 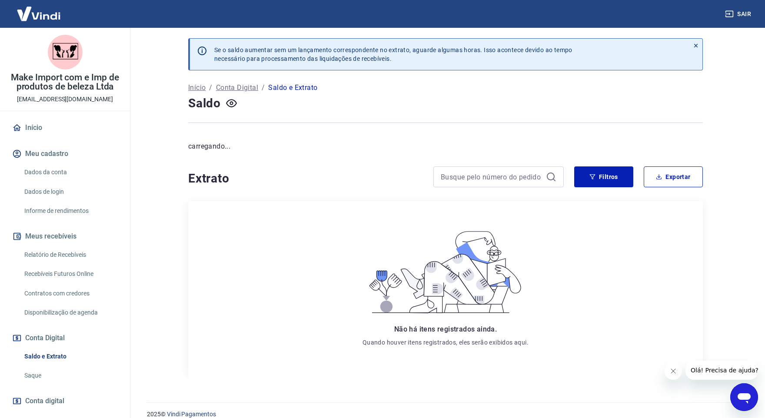 I want to click on a: Dados de login, so click(x=70, y=192).